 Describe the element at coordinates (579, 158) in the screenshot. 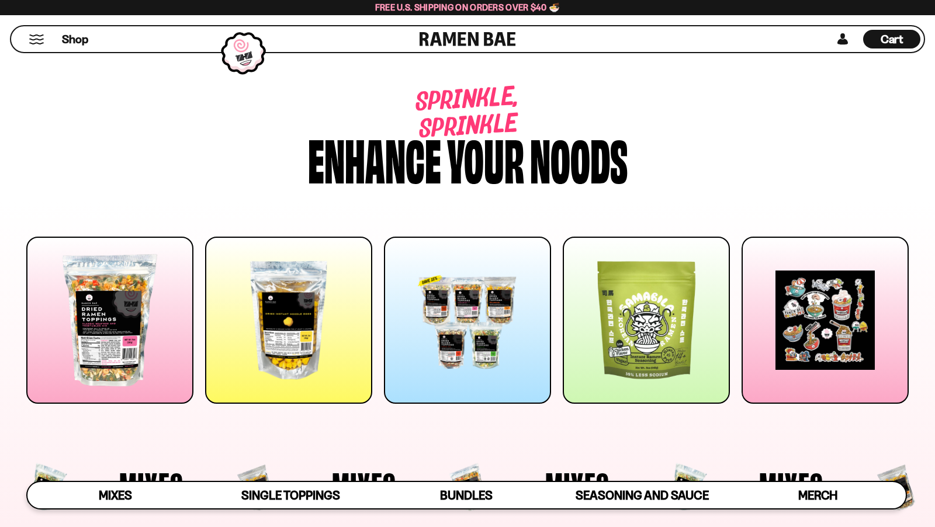

I see `div: noods` at that location.